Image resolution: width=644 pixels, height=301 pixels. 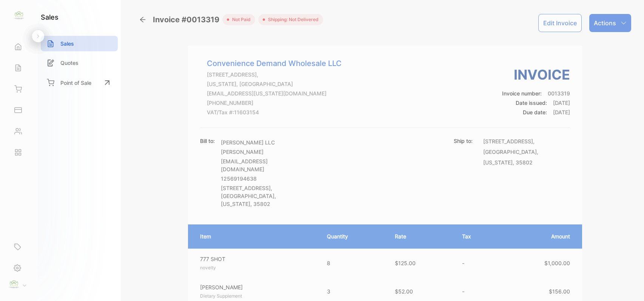 I want to click on a: Point of Sale, so click(x=79, y=83).